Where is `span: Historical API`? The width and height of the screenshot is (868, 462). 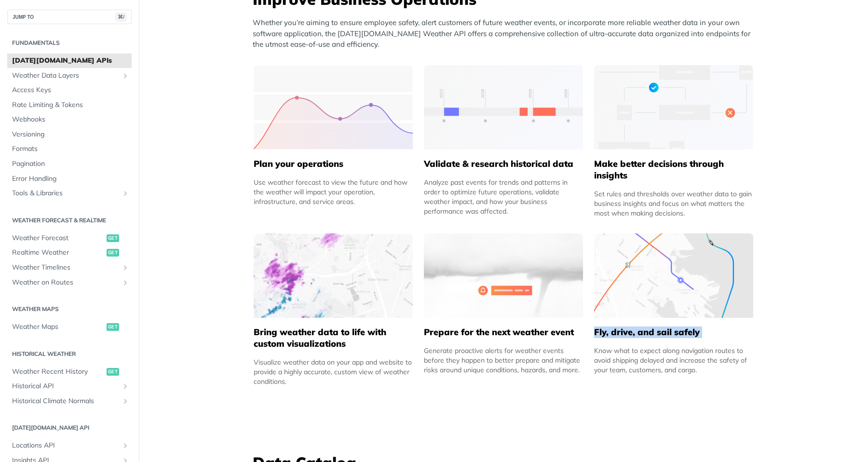 span: Historical API is located at coordinates (66, 387).